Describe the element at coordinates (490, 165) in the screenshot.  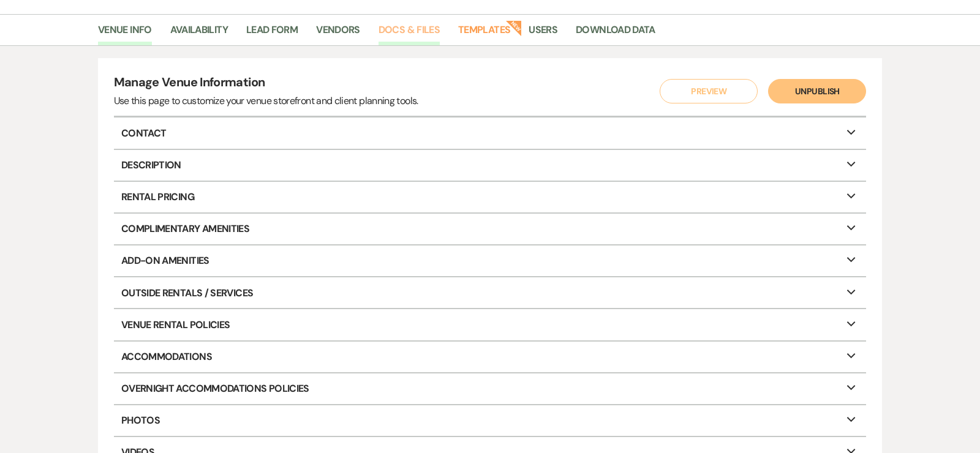
I see `p: Description` at that location.